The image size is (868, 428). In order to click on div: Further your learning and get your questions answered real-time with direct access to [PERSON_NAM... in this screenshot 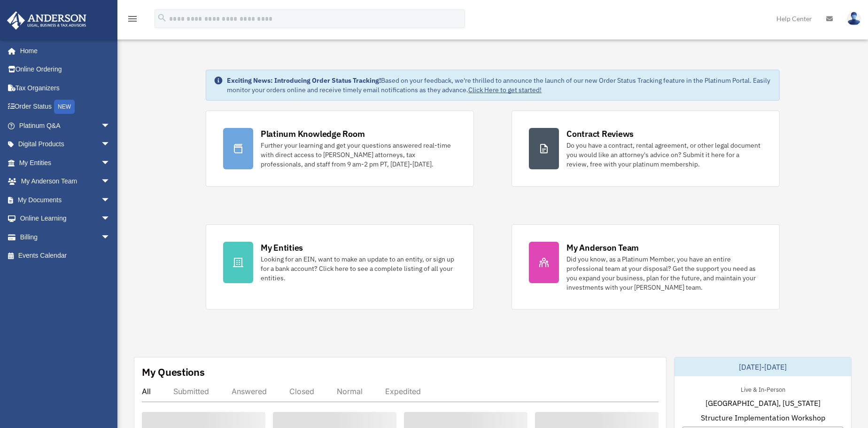, I will do `click(358, 155)`.